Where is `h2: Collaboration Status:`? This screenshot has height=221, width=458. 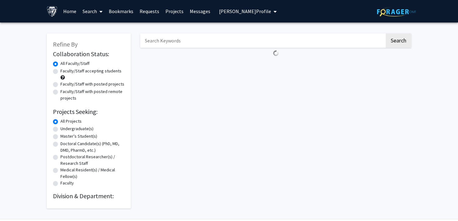
h2: Collaboration Status: is located at coordinates (89, 54).